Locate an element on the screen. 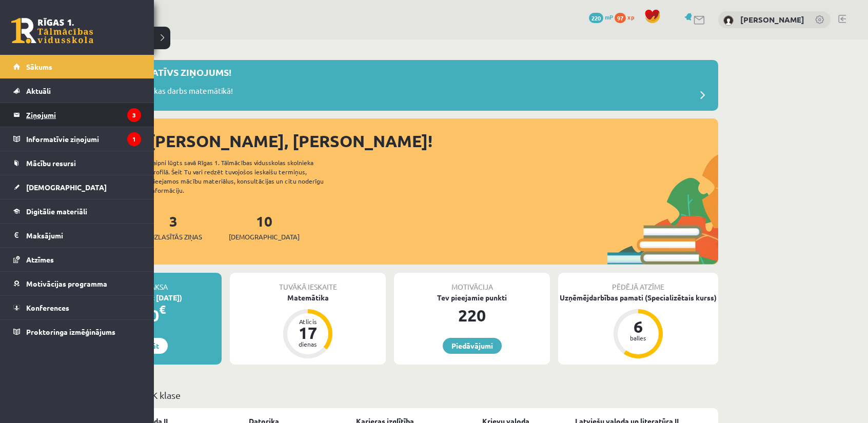 The width and height of the screenshot is (868, 423). a: Rīgas 1. Tālmācības vidusskola is located at coordinates (52, 31).